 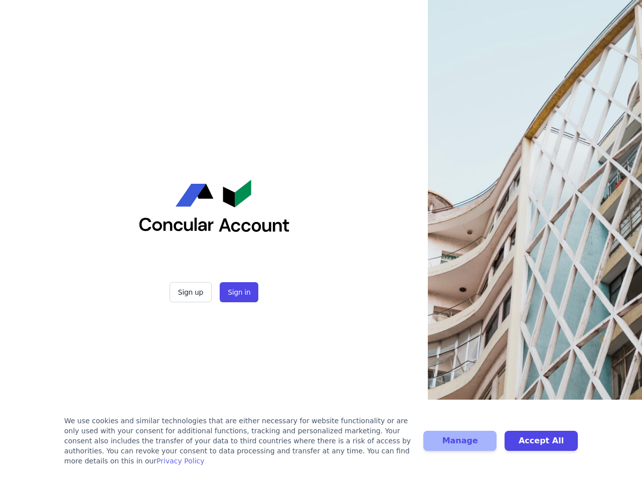 What do you see at coordinates (191, 292) in the screenshot?
I see `button: Sign up` at bounding box center [191, 292].